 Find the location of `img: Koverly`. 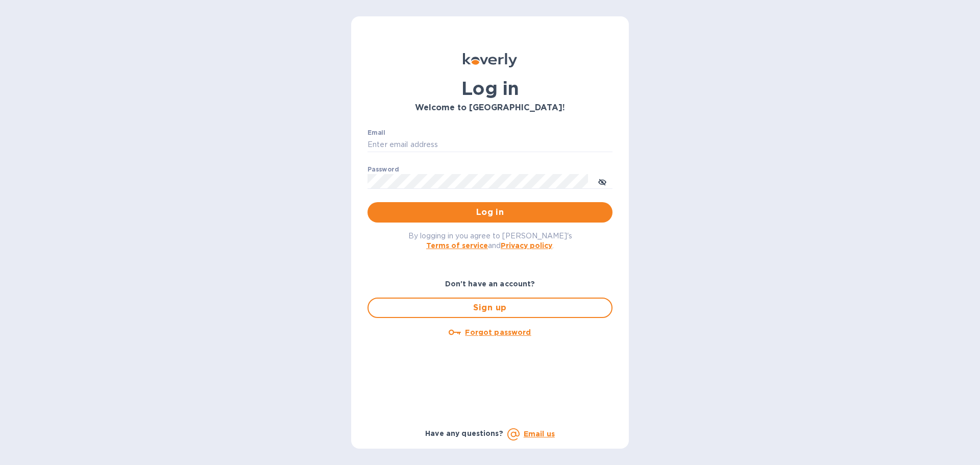

img: Koverly is located at coordinates (490, 60).